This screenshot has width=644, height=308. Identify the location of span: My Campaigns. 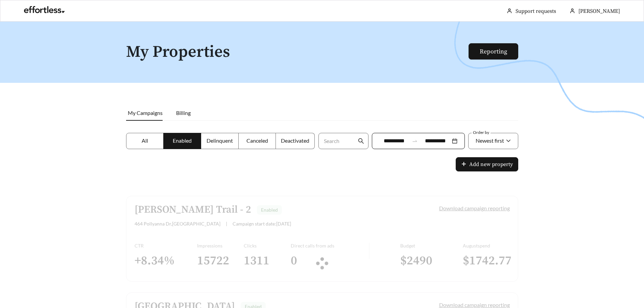
(145, 112).